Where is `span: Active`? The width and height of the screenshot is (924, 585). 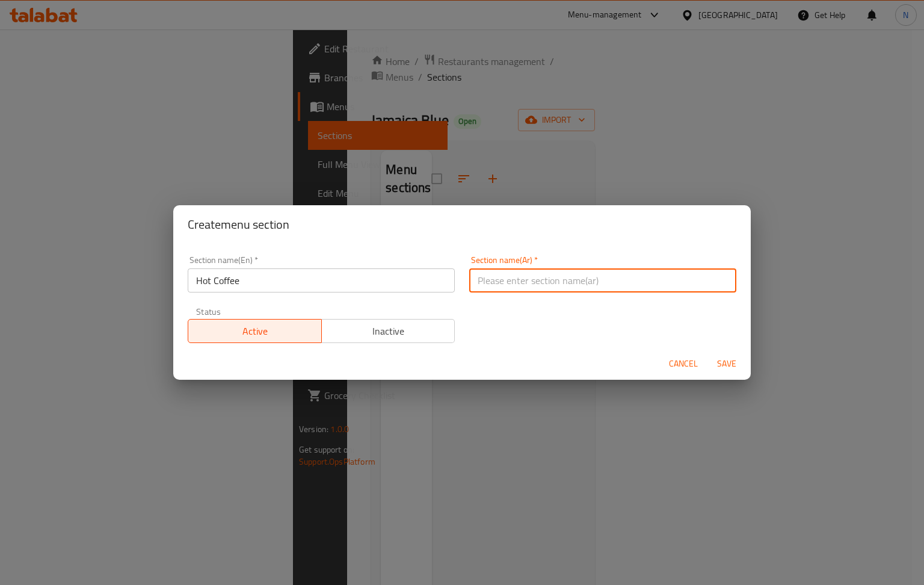 span: Active is located at coordinates (255, 331).